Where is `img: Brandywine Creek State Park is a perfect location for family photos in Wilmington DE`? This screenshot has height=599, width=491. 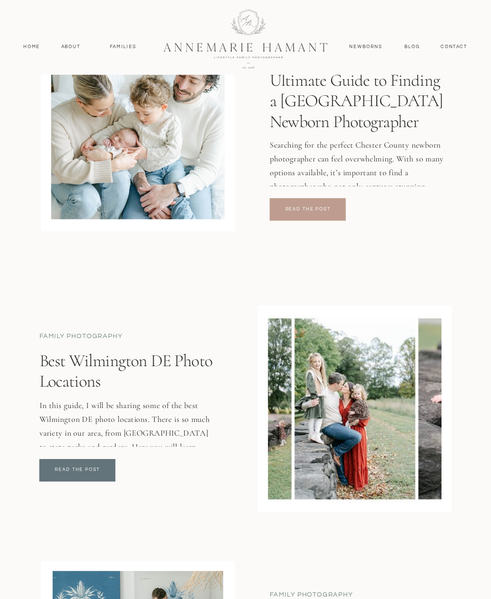 img: Brandywine Creek State Park is a perfect location for family photos in Wilmington DE is located at coordinates (355, 409).